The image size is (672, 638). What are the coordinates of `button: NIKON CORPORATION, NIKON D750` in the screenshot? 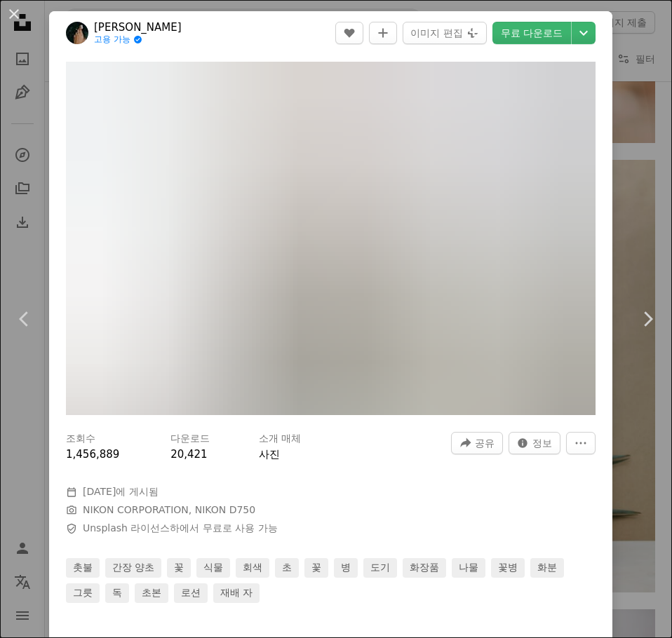 It's located at (169, 511).